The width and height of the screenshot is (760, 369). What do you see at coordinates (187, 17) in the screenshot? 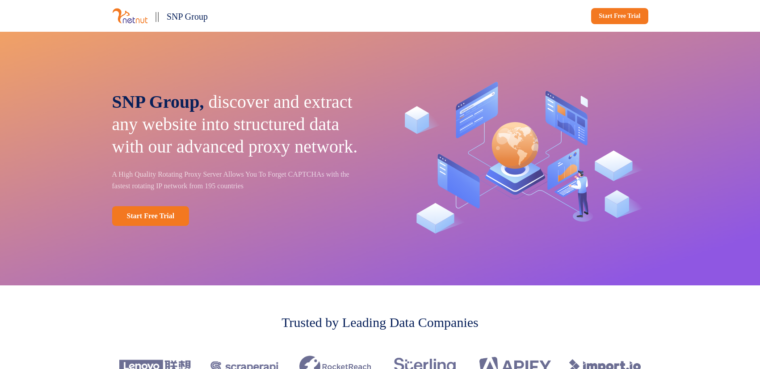
I see `span: SNP Group` at bounding box center [187, 17].